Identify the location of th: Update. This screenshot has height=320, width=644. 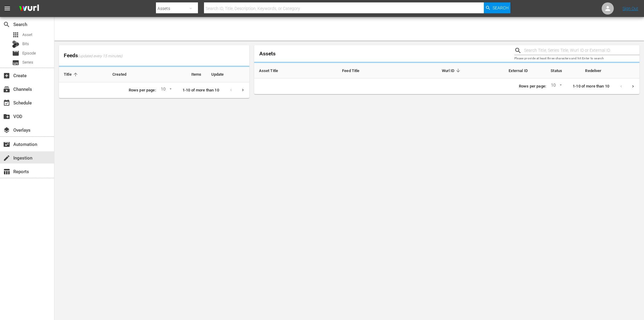
(228, 74).